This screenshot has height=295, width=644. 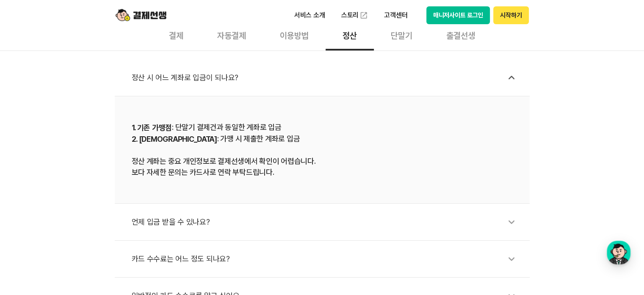 What do you see at coordinates (310, 15) in the screenshot?
I see `p: 서비스 소개` at bounding box center [310, 15].